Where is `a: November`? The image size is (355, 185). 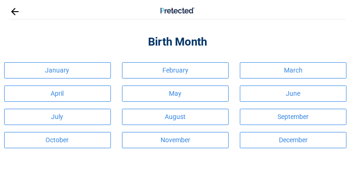
a: November is located at coordinates (175, 140).